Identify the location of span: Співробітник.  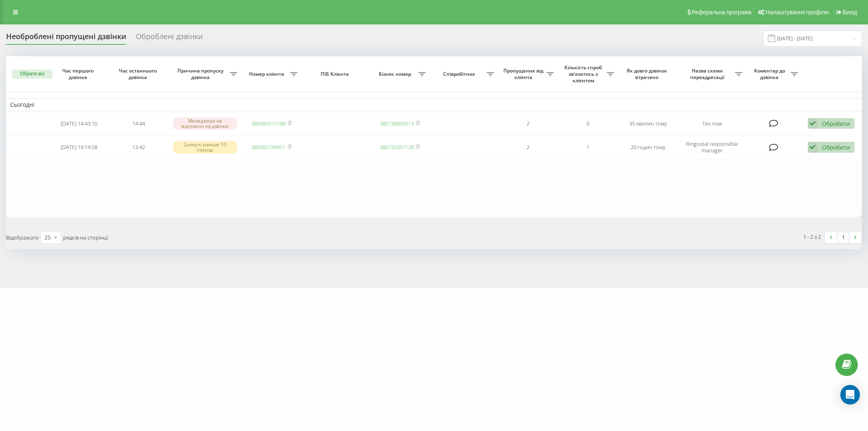
(460, 74).